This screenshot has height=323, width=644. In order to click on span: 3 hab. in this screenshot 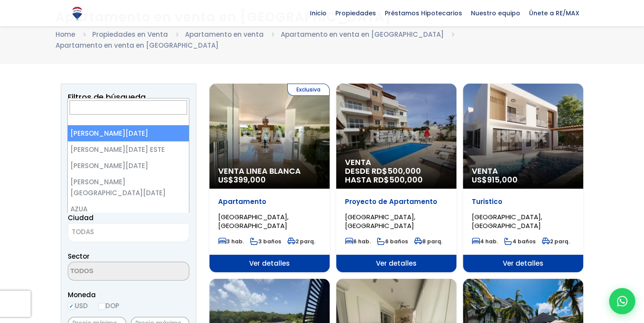, I will do `click(231, 241)`.